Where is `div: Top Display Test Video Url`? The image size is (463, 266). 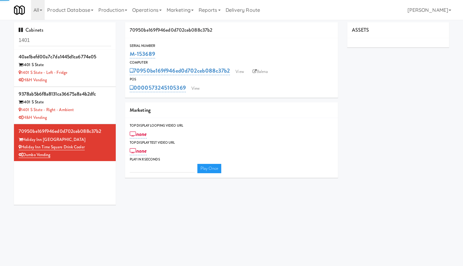 div: Top Display Test Video Url is located at coordinates (232, 143).